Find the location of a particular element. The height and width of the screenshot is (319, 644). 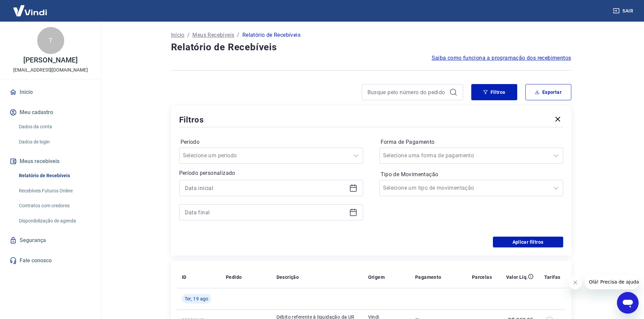

button: Filtros is located at coordinates (495, 92).